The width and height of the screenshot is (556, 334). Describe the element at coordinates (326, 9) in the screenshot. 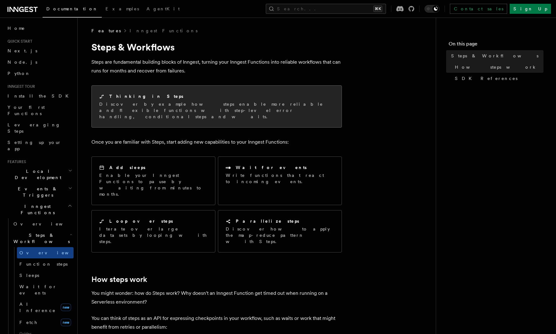

I see `button: Search...⌘K` at that location.